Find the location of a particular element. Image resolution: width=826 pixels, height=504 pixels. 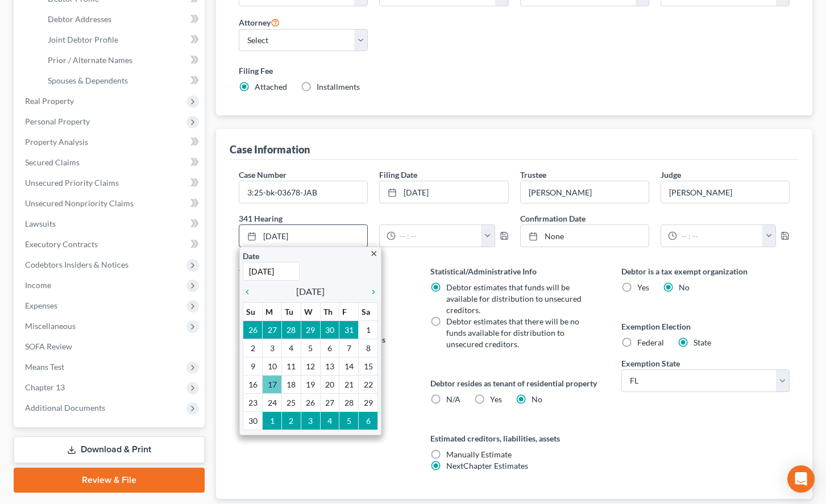

label: Exemption Election is located at coordinates (705, 326).